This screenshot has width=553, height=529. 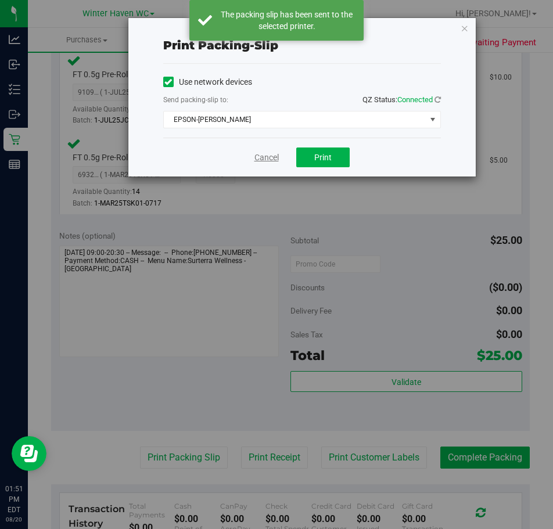 What do you see at coordinates (401, 99) in the screenshot?
I see `span: QZ Status:` at bounding box center [401, 99].